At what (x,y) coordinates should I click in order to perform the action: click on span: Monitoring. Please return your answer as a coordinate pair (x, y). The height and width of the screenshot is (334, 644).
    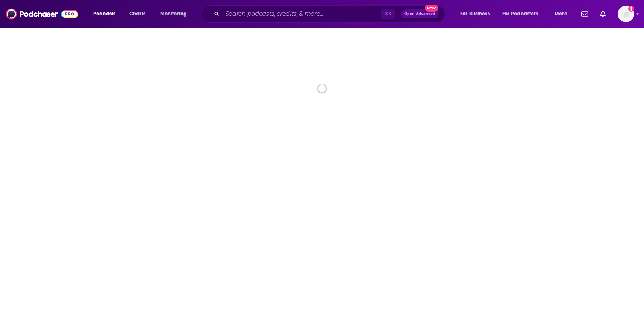
    Looking at the image, I should click on (173, 14).